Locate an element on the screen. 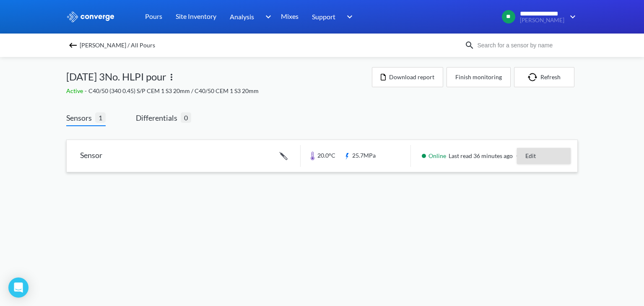  div: Edit is located at coordinates (544, 156).